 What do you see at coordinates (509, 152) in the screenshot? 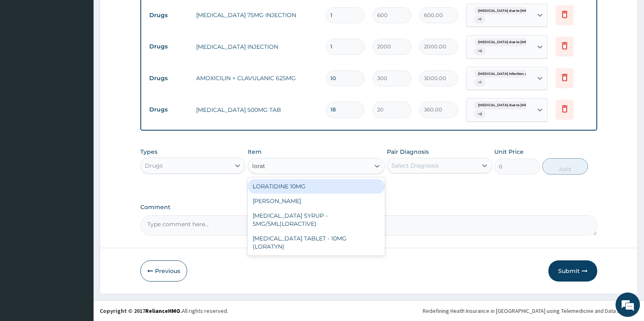
I see `label: Unit Price` at bounding box center [509, 152].